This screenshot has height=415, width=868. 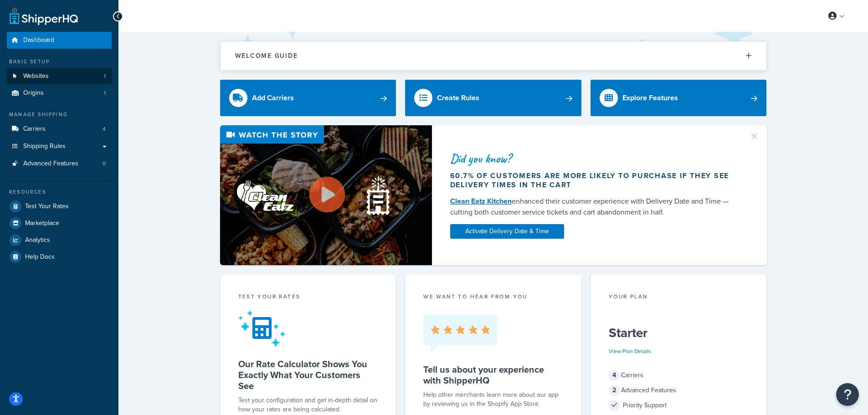 What do you see at coordinates (678, 333) in the screenshot?
I see `h5: Starter` at bounding box center [678, 333].